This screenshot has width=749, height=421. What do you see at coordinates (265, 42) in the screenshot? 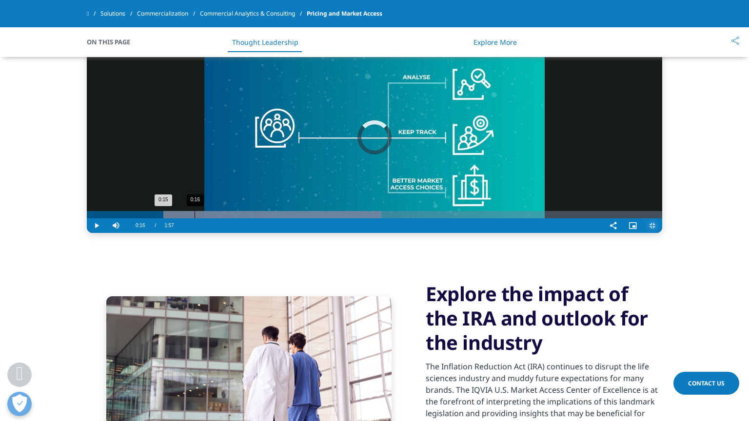
I see `a: Thought Leadership` at bounding box center [265, 42].